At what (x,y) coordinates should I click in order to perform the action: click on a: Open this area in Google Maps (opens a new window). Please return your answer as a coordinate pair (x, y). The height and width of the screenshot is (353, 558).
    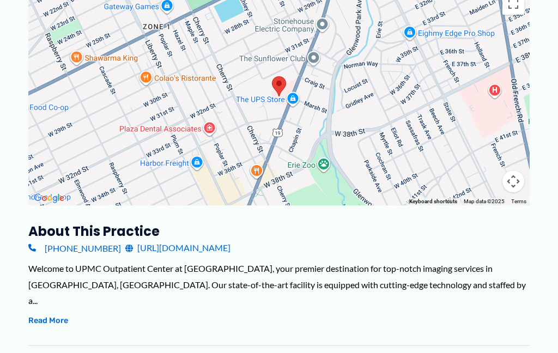
    Looking at the image, I should click on (49, 198).